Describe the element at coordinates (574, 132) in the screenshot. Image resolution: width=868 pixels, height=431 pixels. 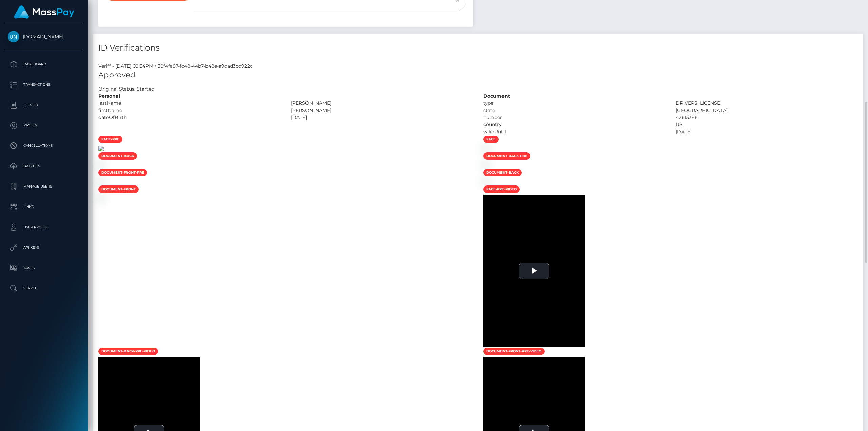
I see `div: validUntil` at that location.